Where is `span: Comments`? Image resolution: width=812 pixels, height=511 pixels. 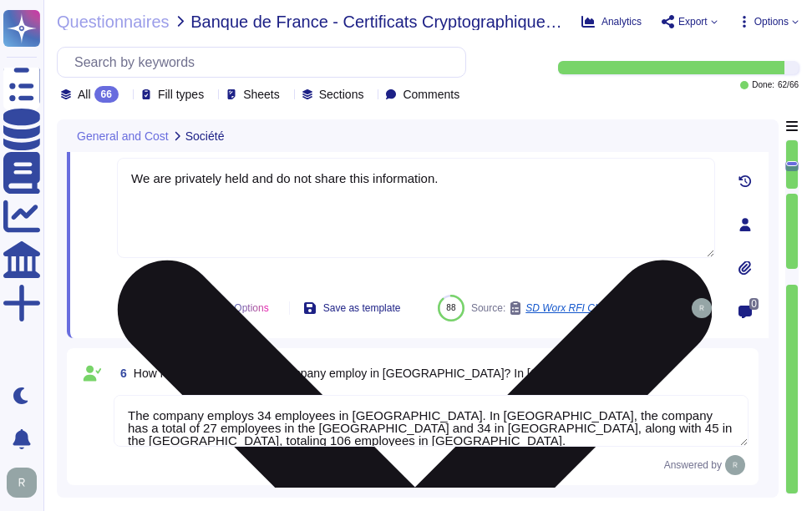
span: Comments is located at coordinates (431, 94).